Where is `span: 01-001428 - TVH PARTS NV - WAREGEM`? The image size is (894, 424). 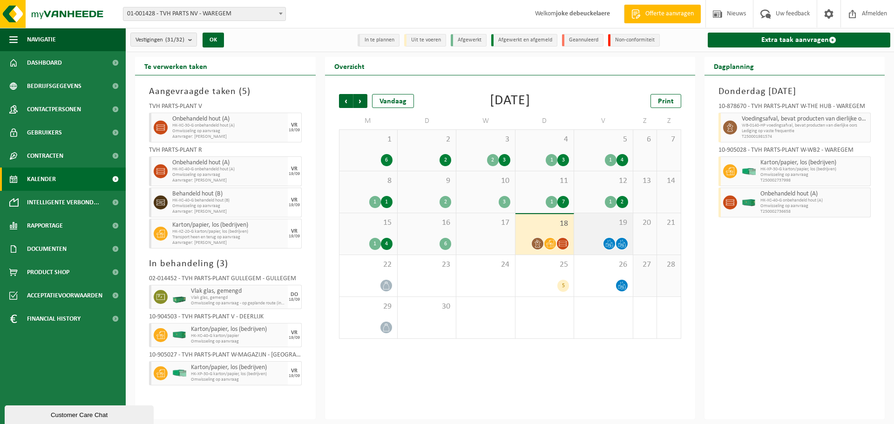 span: 01-001428 - TVH PARTS NV - WAREGEM is located at coordinates (204, 14).